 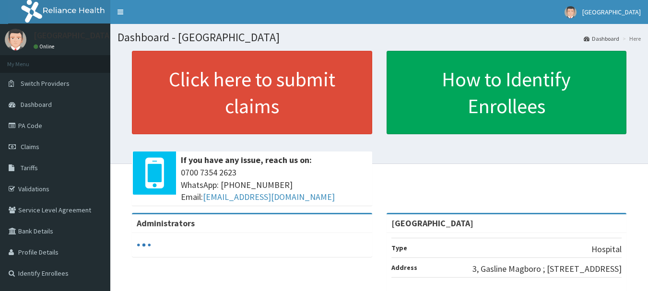 What do you see at coordinates (630, 38) in the screenshot?
I see `li: Here` at bounding box center [630, 38].